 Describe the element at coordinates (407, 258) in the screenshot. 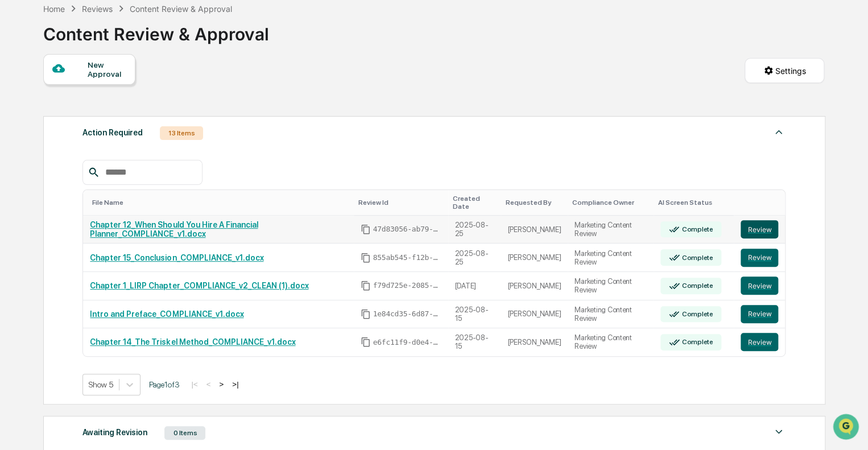

I see `span: 855ab545-f12b-45cb-b915-a31f10fedb5a` at that location.